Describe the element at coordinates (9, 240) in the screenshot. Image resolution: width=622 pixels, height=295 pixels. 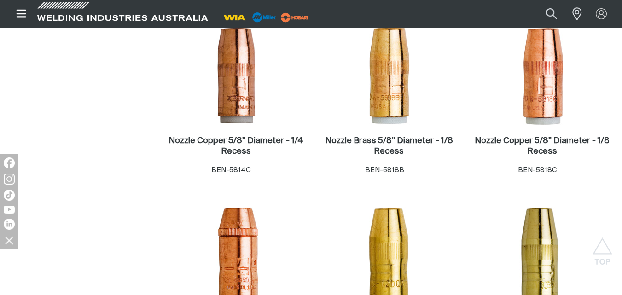
I see `img: hide socials` at that location.